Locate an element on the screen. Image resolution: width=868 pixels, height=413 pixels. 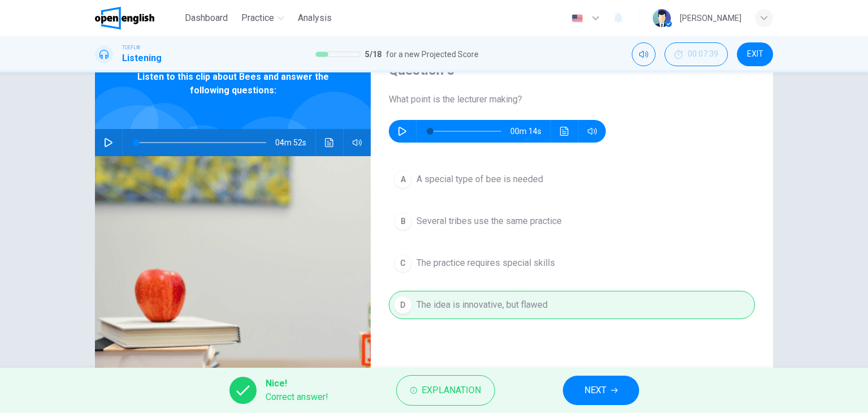
button: Explanation is located at coordinates (446, 390).